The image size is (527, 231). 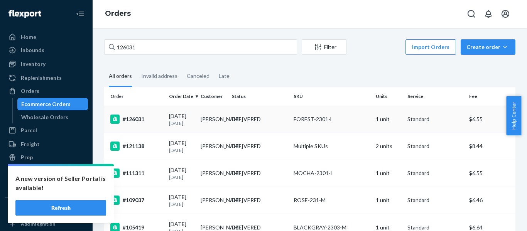 What do you see at coordinates (224, 76) in the screenshot?
I see `div: Late` at bounding box center [224, 76].